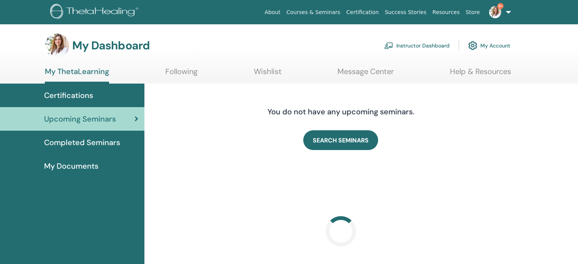 The image size is (578, 264). I want to click on a: Store, so click(472, 12).